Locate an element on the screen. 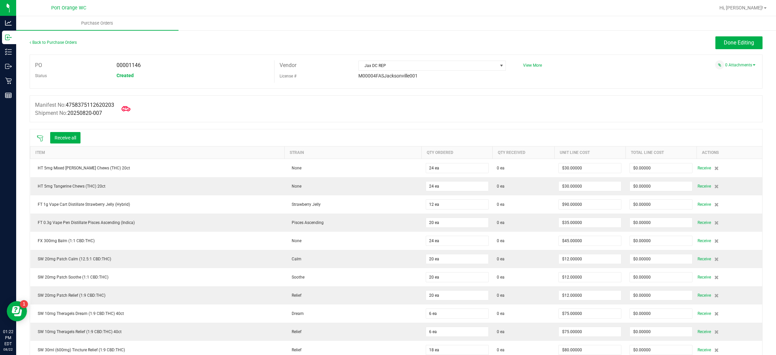 This screenshot has width=776, height=355. th: Qty Ordered is located at coordinates (457, 152).